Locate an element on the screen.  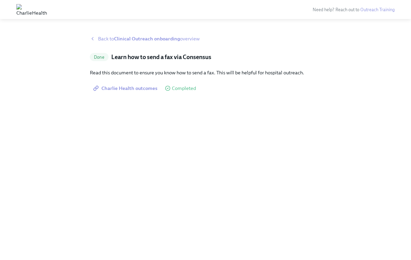
a: Back toClinical Outreach onboardingoverview is located at coordinates (205, 39).